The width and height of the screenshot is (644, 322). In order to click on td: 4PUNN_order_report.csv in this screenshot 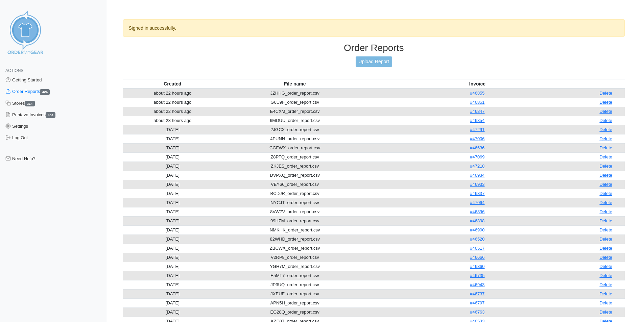, I will do `click(295, 139)`.